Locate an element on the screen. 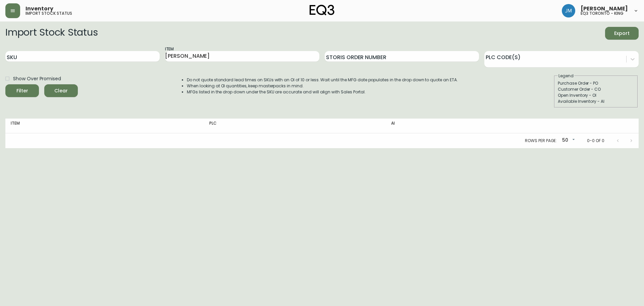 This screenshot has height=306, width=644. div: Customer Order - CO is located at coordinates (596, 90).